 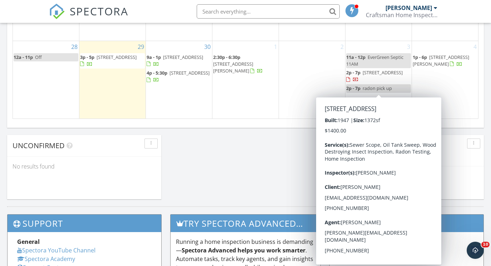 What do you see at coordinates (179, 79) in the screenshot?
I see `td: Go to September 30, 2025` at bounding box center [179, 79].